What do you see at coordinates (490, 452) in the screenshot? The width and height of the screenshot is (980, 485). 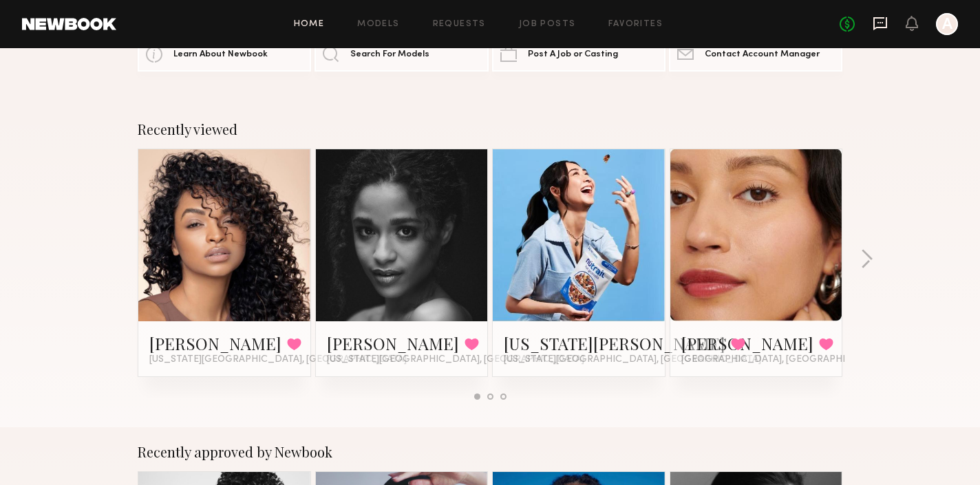 I see `div: Recently approved by Newbook` at bounding box center [490, 452].